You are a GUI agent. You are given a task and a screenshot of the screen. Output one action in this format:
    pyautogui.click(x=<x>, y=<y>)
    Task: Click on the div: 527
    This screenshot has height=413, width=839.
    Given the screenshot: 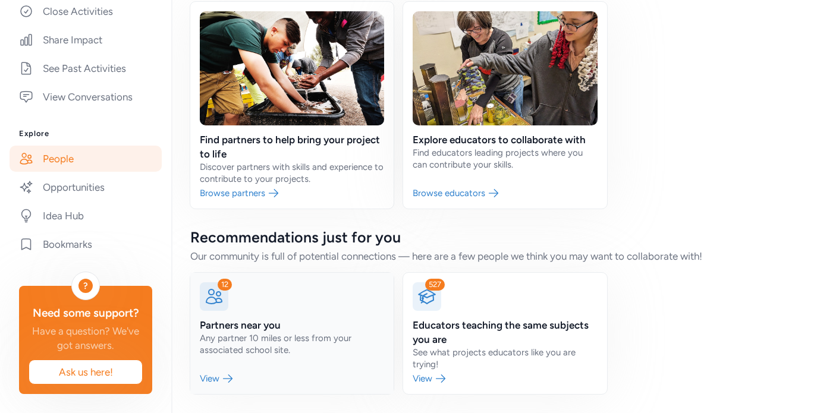 What is the action you would take?
    pyautogui.click(x=435, y=285)
    